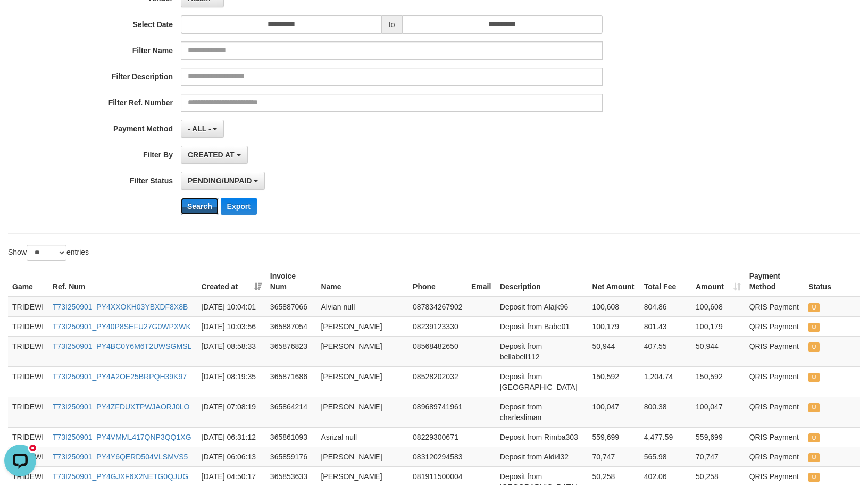 This screenshot has width=868, height=485. Describe the element at coordinates (291, 282) in the screenshot. I see `th: Invoice Num` at that location.